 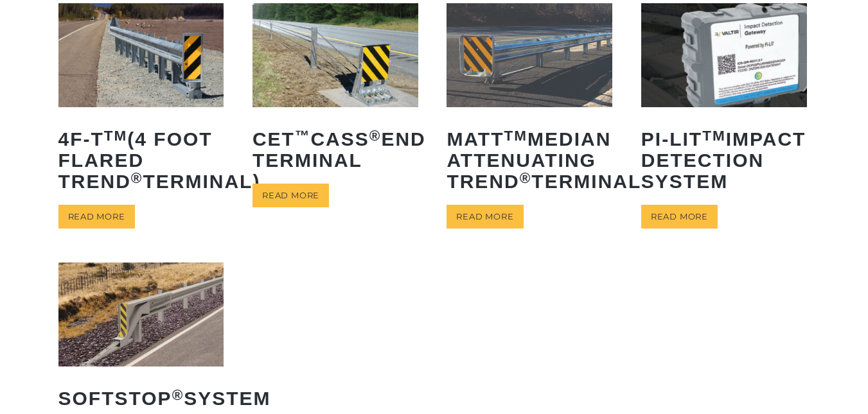 What do you see at coordinates (335, 91) in the screenshot?
I see `a: CET™CASS®End Terminal` at bounding box center [335, 91].